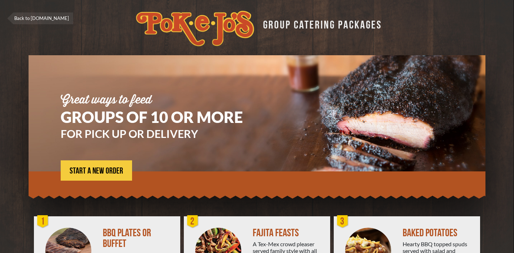 The height and width of the screenshot is (253, 514). What do you see at coordinates (96, 171) in the screenshot?
I see `span: START A NEW ORDER` at bounding box center [96, 171].